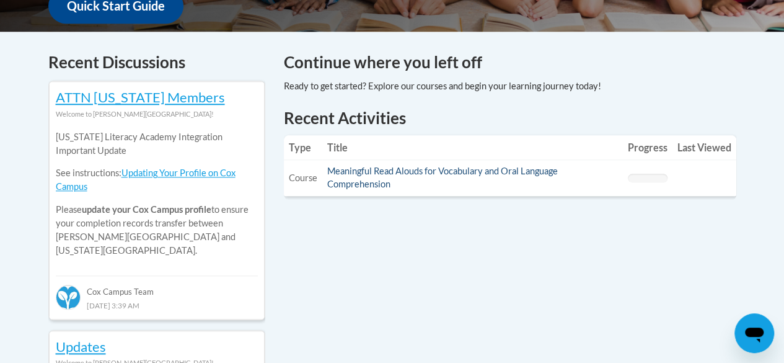  Describe the element at coordinates (68, 297) in the screenshot. I see `img: Cox Campus Team` at that location.